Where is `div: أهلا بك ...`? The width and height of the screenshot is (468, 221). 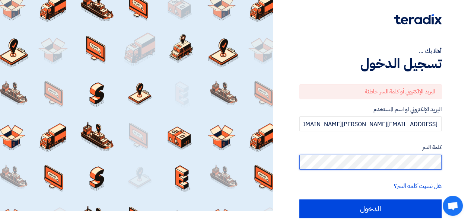
div: أهلا بك ... is located at coordinates (371, 51).